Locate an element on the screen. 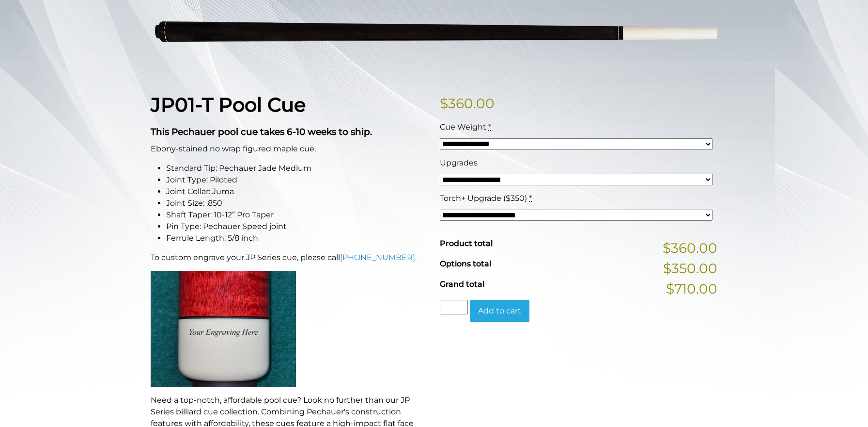 The image size is (868, 427). span: Torch+ Upgrade ($350) is located at coordinates (483, 197).